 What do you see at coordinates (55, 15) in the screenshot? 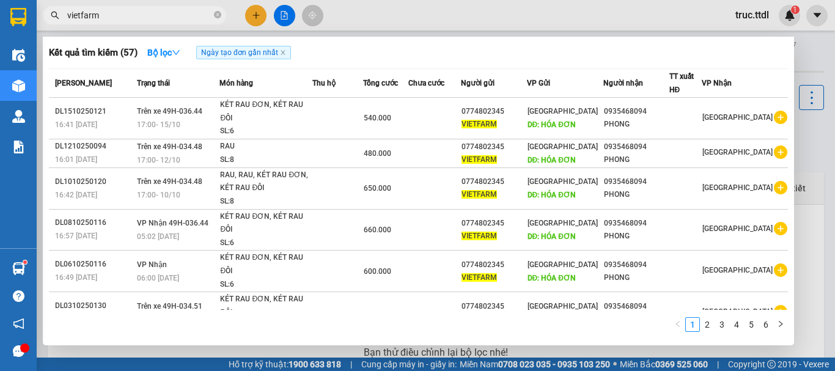
I see `span: search` at bounding box center [55, 15].